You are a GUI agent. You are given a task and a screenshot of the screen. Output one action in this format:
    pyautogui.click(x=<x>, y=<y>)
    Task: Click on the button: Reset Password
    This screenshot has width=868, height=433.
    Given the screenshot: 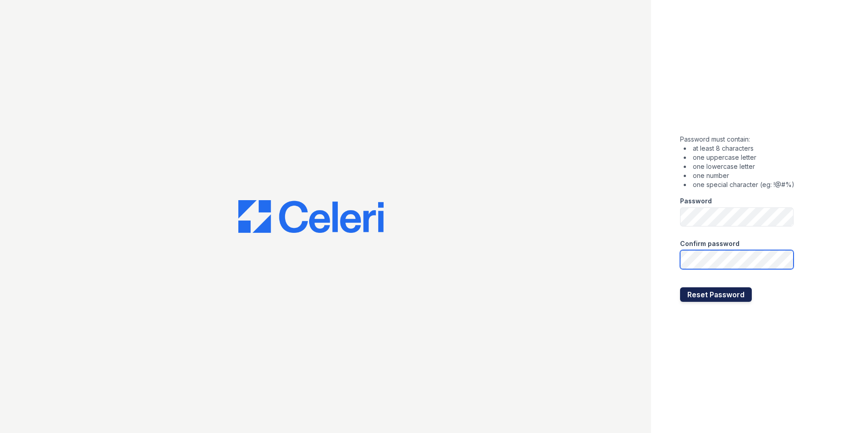 What is the action you would take?
    pyautogui.click(x=716, y=295)
    